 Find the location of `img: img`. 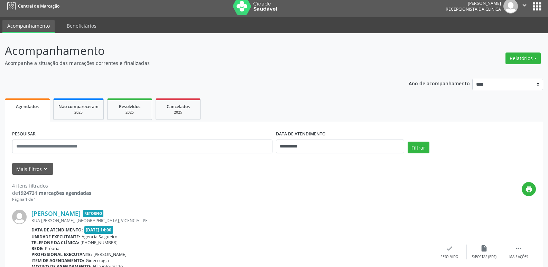

img: img is located at coordinates (19, 217).